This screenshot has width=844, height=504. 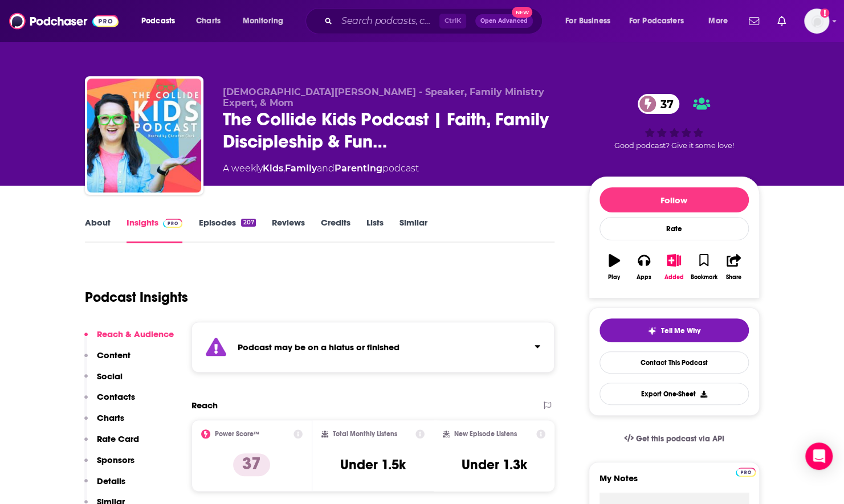 What do you see at coordinates (301, 168) in the screenshot?
I see `a: Family` at bounding box center [301, 168].